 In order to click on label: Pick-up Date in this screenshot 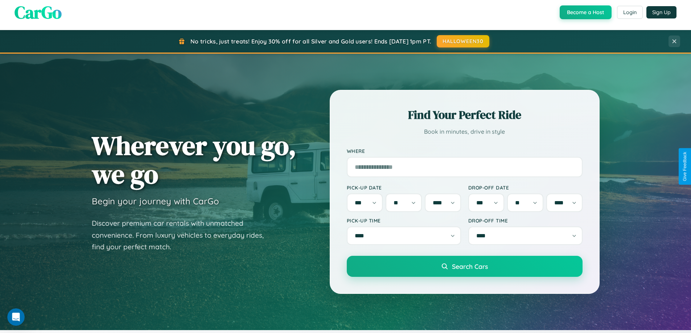, I will do `click(404, 187)`.